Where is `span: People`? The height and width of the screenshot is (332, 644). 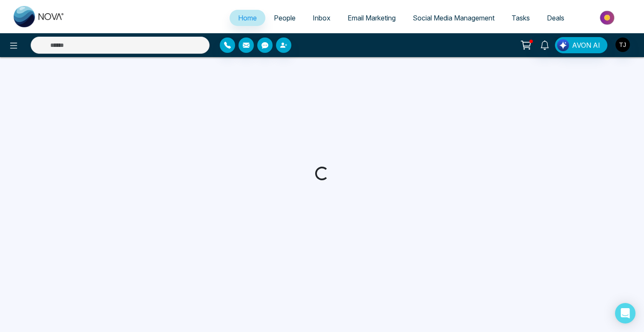
span: People is located at coordinates (285, 18).